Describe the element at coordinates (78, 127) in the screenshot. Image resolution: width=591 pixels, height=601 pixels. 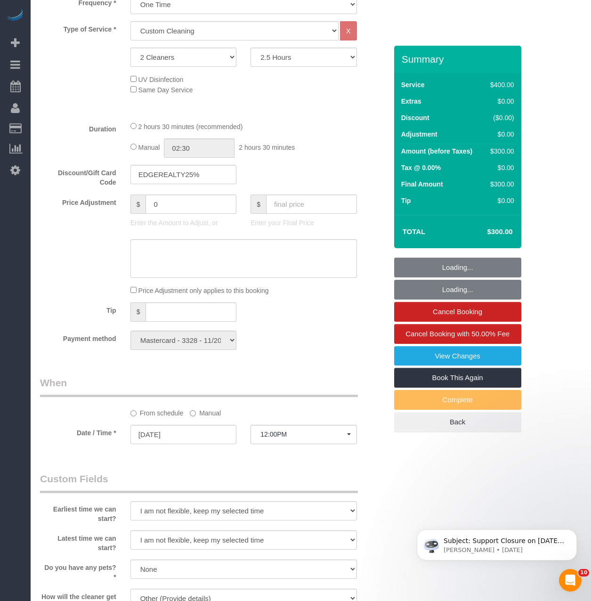
I see `label: Duration` at that location.